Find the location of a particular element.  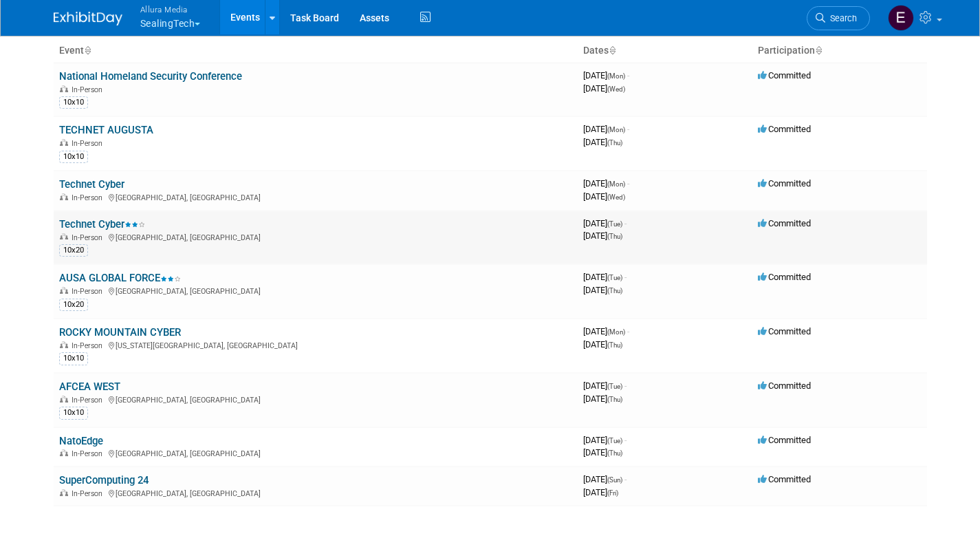

span: (Fri) is located at coordinates (613, 493).